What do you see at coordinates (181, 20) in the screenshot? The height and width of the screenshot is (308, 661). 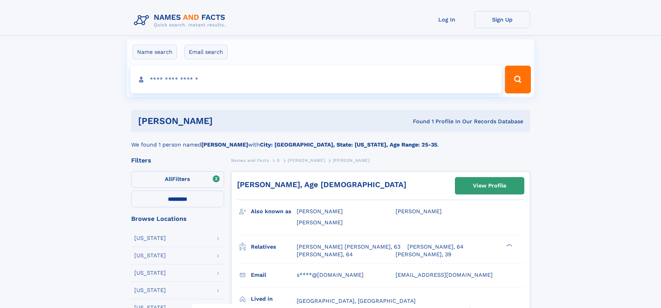 I see `img: Logo Names and Facts` at bounding box center [181, 20].